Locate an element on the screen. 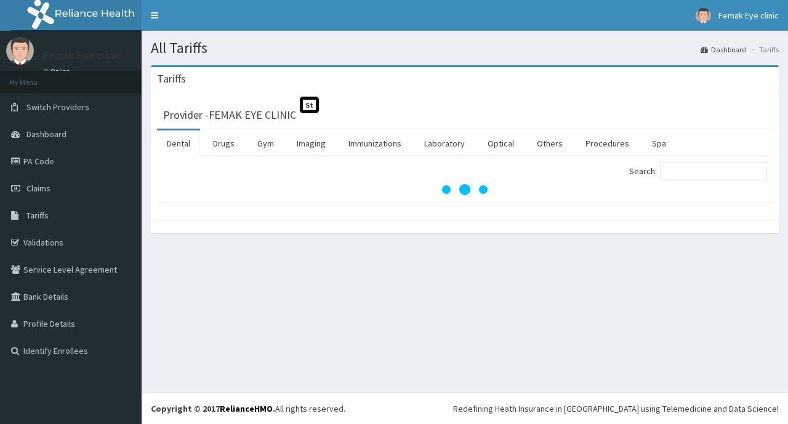 The width and height of the screenshot is (788, 424). h3: Tariffs is located at coordinates (171, 79).